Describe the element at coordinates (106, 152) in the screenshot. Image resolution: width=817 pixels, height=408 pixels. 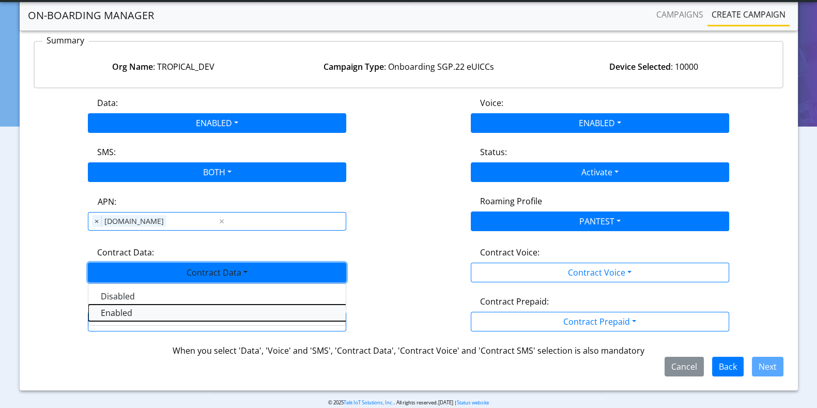
I see `label: SMS:` at that location.